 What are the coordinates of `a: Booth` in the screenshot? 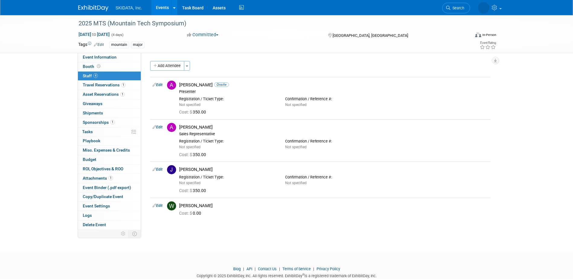 It's located at (109, 67).